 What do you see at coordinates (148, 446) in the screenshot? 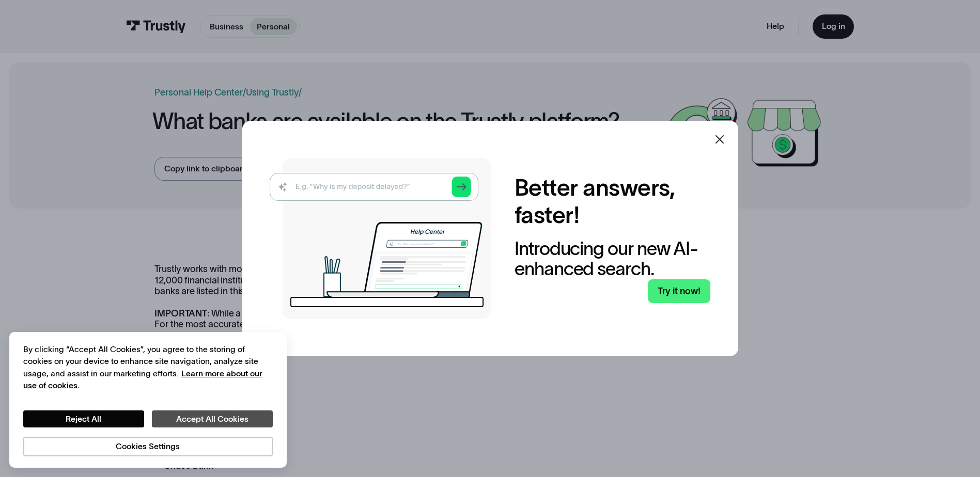
I see `button: Cookies Settings` at bounding box center [148, 446].